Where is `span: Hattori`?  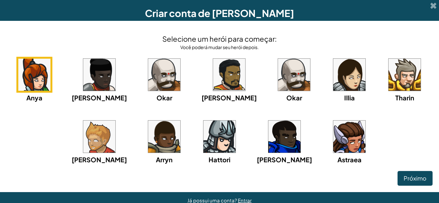
span: Hattori is located at coordinates (219, 160).